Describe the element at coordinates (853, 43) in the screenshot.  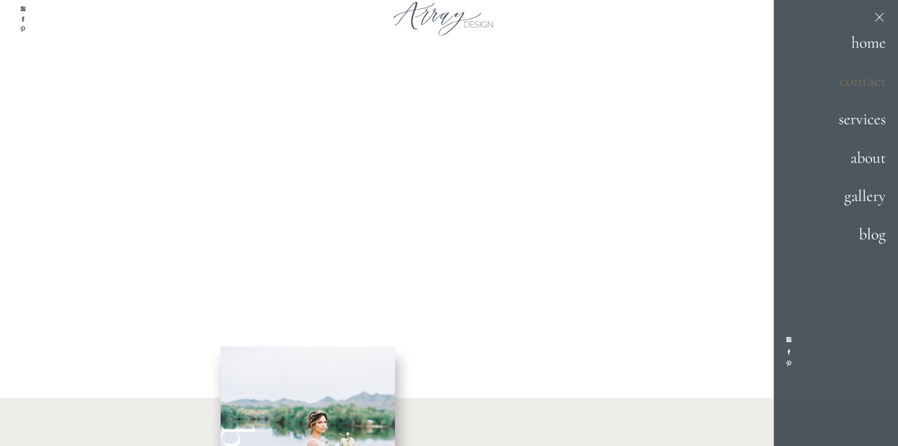
I see `a: home` at that location.